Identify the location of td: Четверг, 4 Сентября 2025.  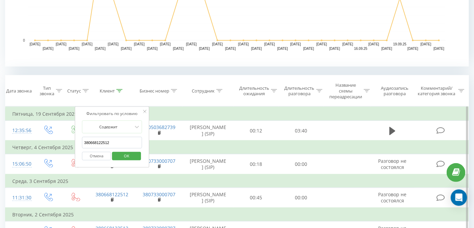
(237, 147).